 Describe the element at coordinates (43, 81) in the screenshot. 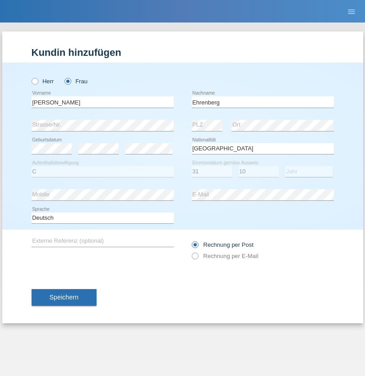

I see `label: Herr` at that location.